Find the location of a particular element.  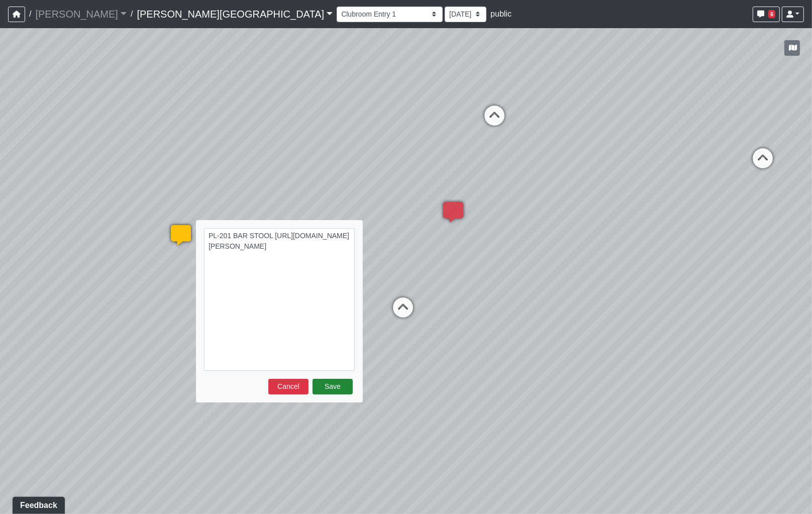

button: Save is located at coordinates (332, 386).